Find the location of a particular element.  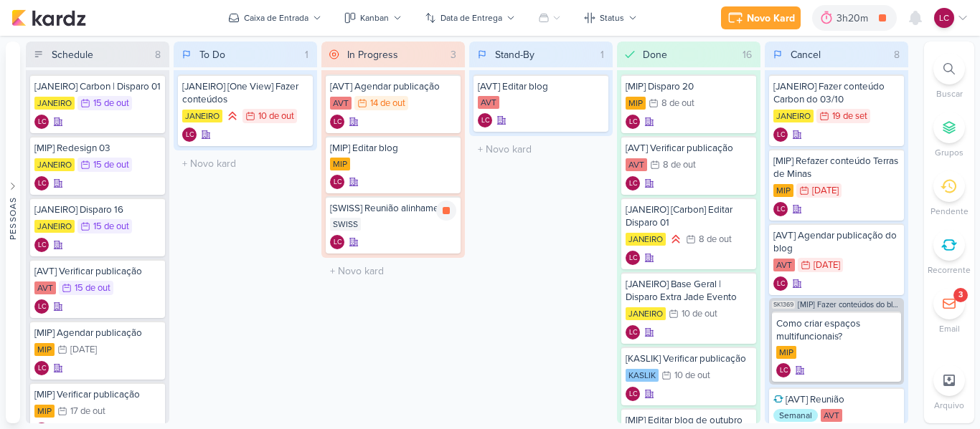

button: Novo Kard is located at coordinates (760, 18).